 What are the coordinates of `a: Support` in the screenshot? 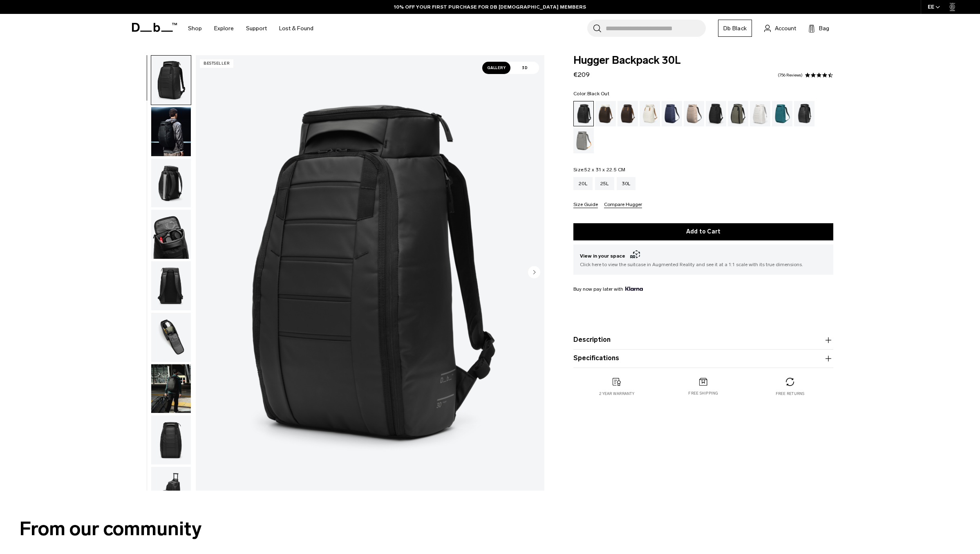 It's located at (256, 28).